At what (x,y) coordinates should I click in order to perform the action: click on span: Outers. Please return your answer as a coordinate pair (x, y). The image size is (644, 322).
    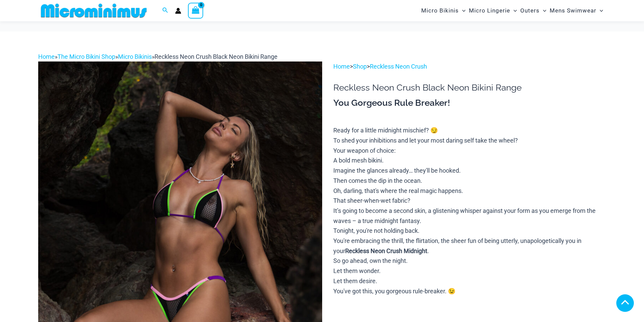
    Looking at the image, I should click on (530, 10).